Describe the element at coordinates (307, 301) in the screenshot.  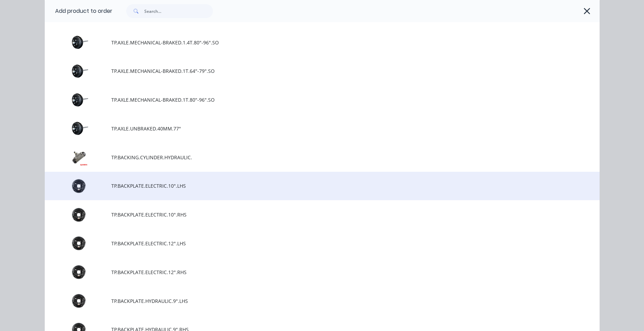
I see `span: TP.BACKPLATE.HYDRAULIC.9".LHS` at that location.